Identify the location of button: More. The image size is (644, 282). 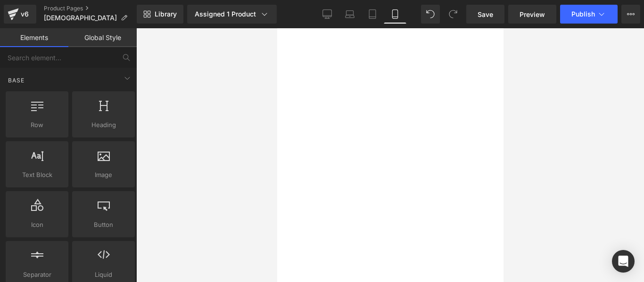
(630, 14).